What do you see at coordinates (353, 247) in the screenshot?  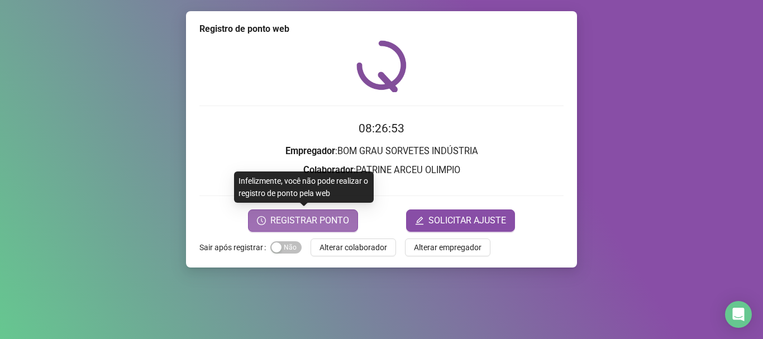 I see `span: Alterar colaborador` at bounding box center [353, 247].